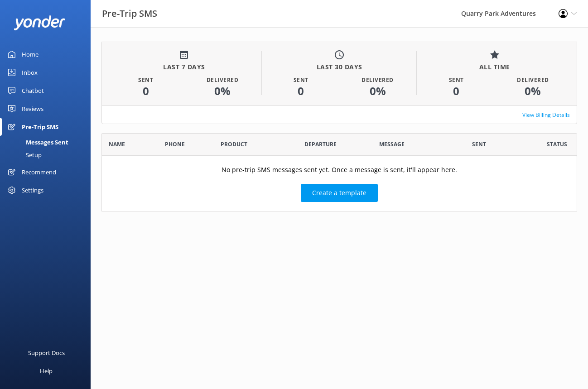 The height and width of the screenshot is (389, 588). What do you see at coordinates (339, 193) in the screenshot?
I see `button: Create a template` at bounding box center [339, 193].